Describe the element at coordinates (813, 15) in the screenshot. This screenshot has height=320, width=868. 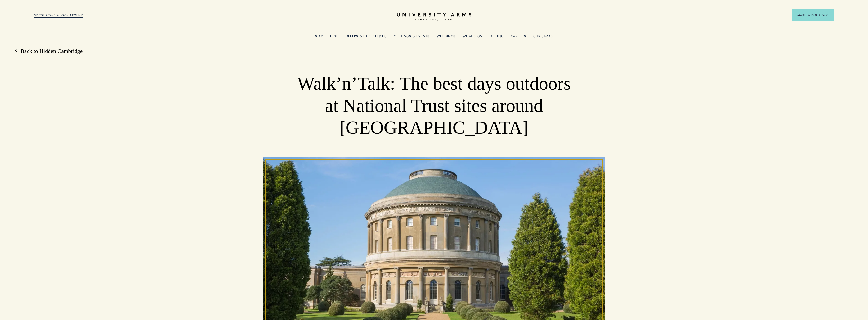
I see `button: Make a BookingArrow icon` at that location.